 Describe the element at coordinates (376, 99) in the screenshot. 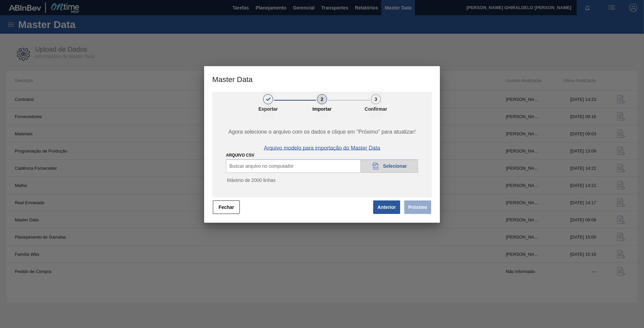

I see `div: 3` at that location.